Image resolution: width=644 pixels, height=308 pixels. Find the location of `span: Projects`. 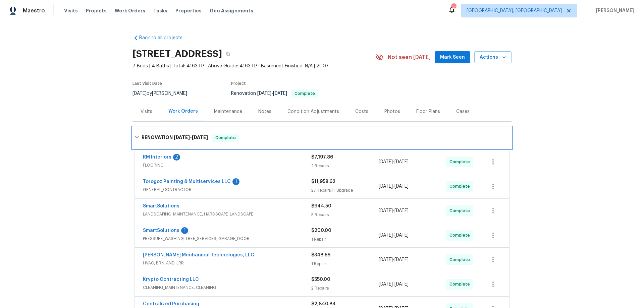

span: Projects is located at coordinates (96, 10).